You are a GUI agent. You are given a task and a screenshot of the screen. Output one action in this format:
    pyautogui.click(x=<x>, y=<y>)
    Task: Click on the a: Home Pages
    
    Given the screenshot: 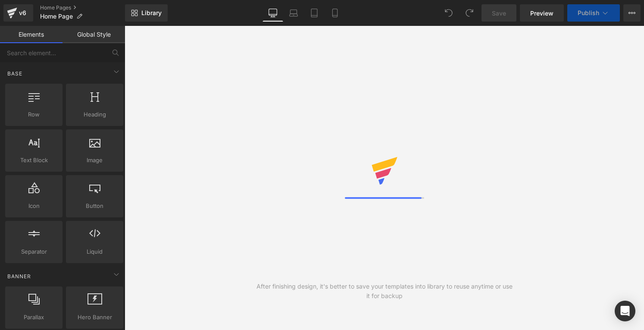 What is the action you would take?
    pyautogui.click(x=83, y=8)
    